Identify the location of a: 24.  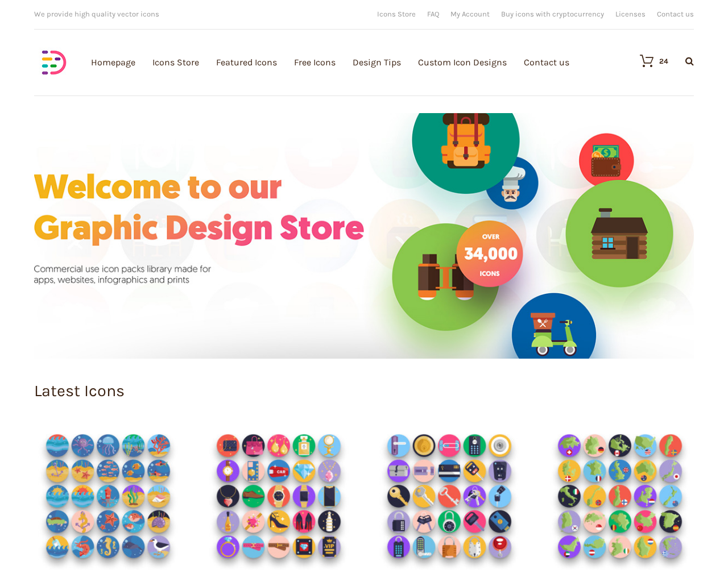
(648, 61).